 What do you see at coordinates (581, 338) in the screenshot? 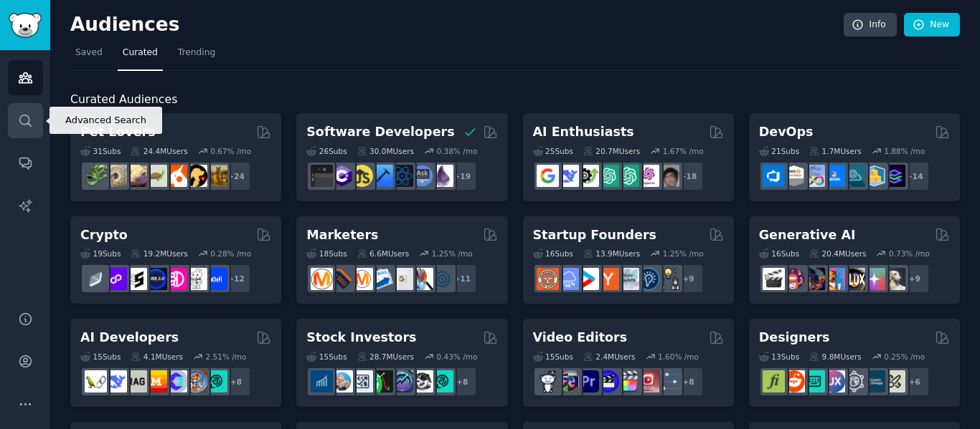
I see `h2: Video Editors` at bounding box center [581, 338].